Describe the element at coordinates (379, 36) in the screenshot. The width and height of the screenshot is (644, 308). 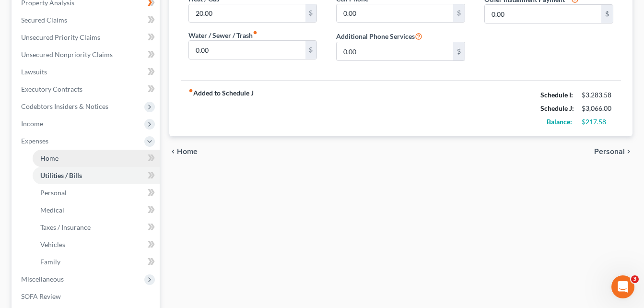
I see `label: Additional Phone Services` at that location.